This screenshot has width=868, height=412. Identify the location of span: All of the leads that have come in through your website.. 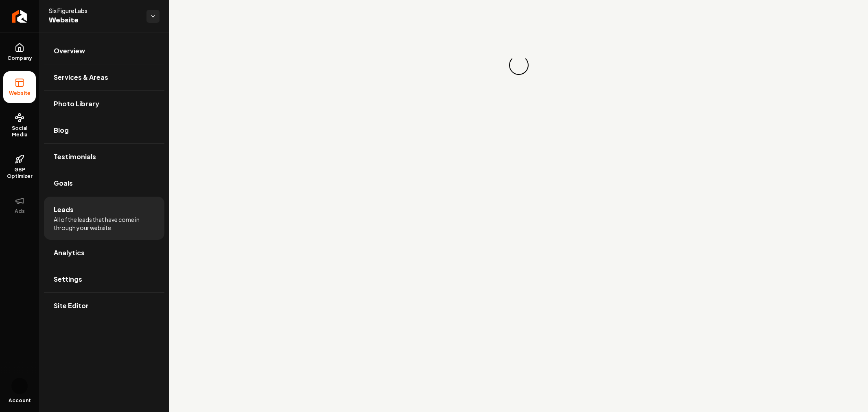
(104, 223).